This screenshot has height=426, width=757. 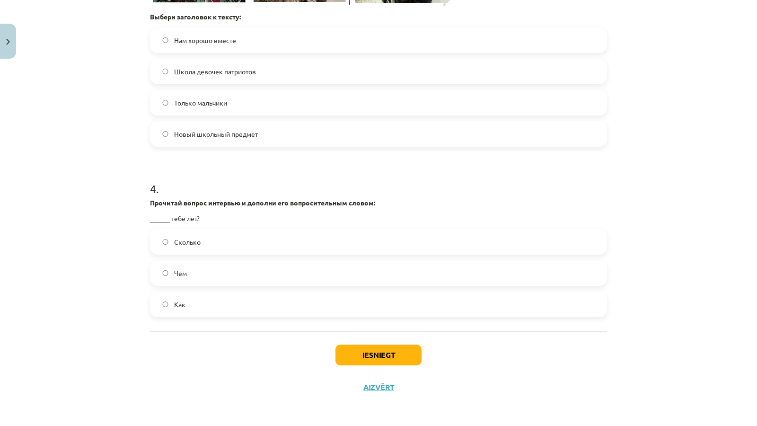 I want to click on span: Новый школьный предмет, so click(x=216, y=134).